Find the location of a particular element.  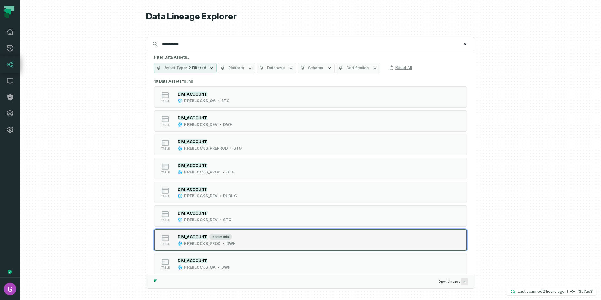

h5: Filter Data Assets... is located at coordinates (310, 57).